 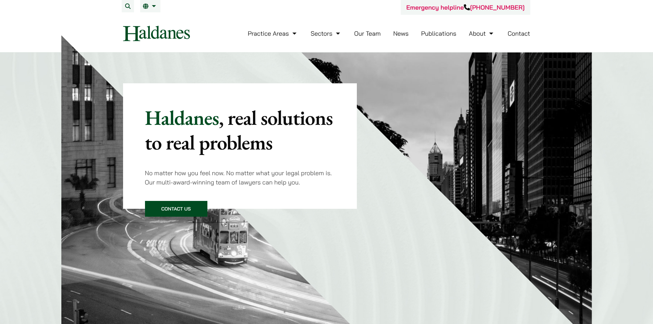 I want to click on a: Our Team, so click(x=367, y=33).